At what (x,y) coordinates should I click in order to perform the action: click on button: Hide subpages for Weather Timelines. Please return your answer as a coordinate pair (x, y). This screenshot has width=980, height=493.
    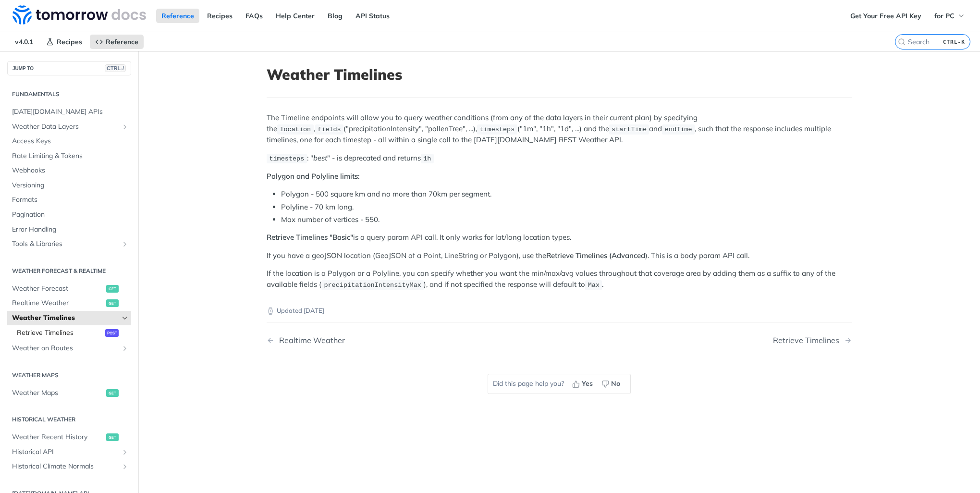
    Looking at the image, I should click on (125, 318).